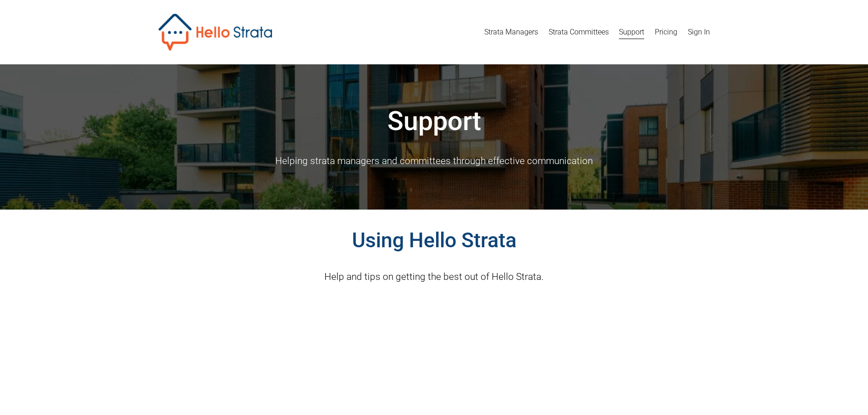  I want to click on a: Support, so click(632, 32).